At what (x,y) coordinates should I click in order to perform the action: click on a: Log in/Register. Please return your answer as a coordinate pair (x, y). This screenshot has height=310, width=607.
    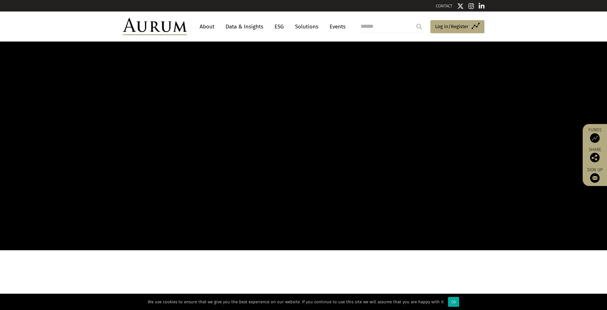
    Looking at the image, I should click on (457, 27).